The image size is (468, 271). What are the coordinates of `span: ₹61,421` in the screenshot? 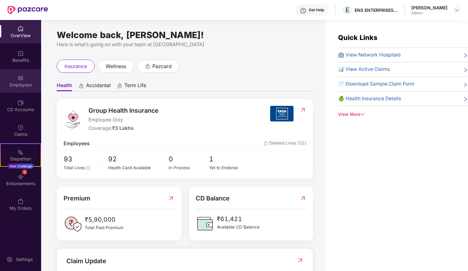 It's located at (238, 219).